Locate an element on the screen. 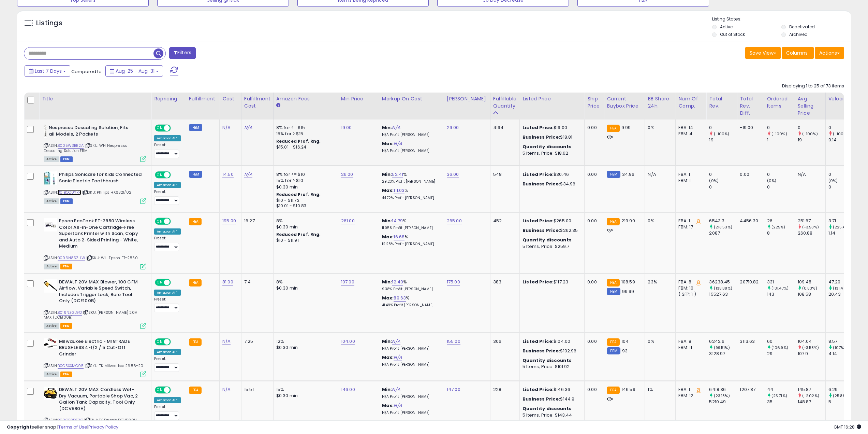  div: N/A is located at coordinates (659, 175).